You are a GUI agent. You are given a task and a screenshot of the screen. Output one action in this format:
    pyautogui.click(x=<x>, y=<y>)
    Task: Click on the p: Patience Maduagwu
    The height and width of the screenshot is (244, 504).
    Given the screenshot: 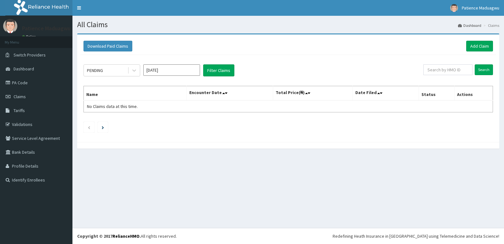 What is the action you would take?
    pyautogui.click(x=46, y=28)
    